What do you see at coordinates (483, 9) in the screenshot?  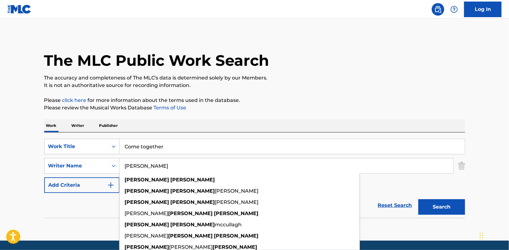 I see `a: Log In` at bounding box center [483, 9].